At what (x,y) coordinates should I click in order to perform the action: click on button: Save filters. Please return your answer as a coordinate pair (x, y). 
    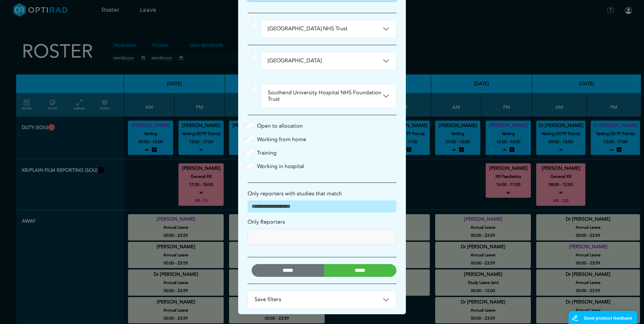
    Looking at the image, I should click on (322, 299).